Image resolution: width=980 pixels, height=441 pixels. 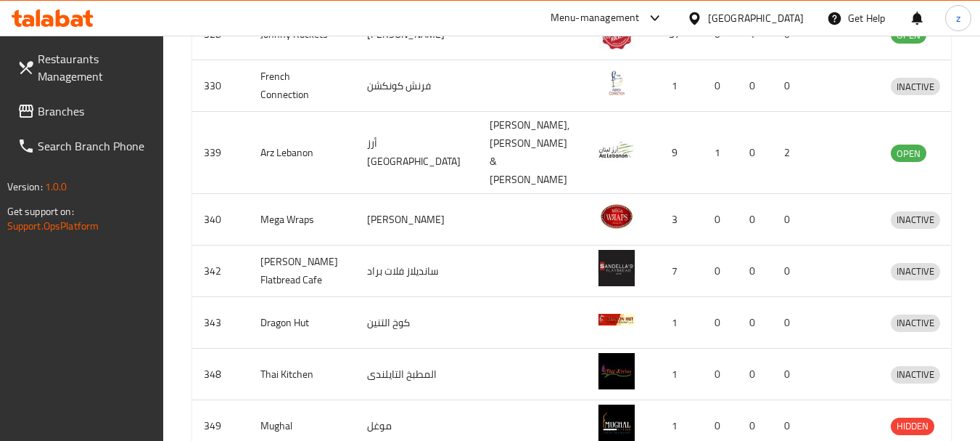 What do you see at coordinates (301, 374) in the screenshot?
I see `td: Thai Kitchen` at bounding box center [301, 374].